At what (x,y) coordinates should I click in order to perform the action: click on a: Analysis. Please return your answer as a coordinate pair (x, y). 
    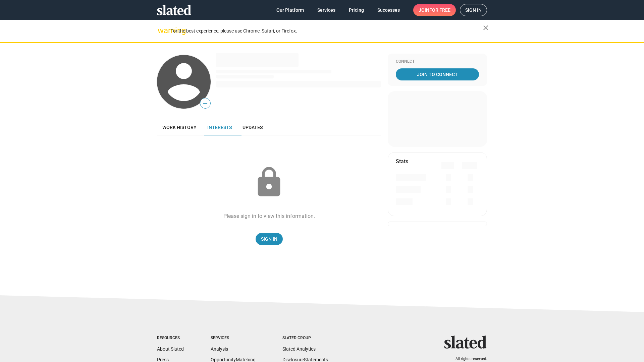
    Looking at the image, I should click on (219, 349).